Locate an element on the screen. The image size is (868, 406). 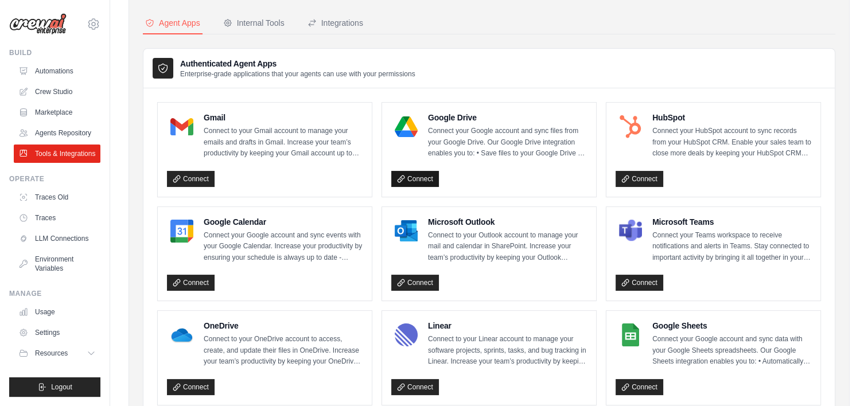
button: Agent Apps is located at coordinates (172, 24).